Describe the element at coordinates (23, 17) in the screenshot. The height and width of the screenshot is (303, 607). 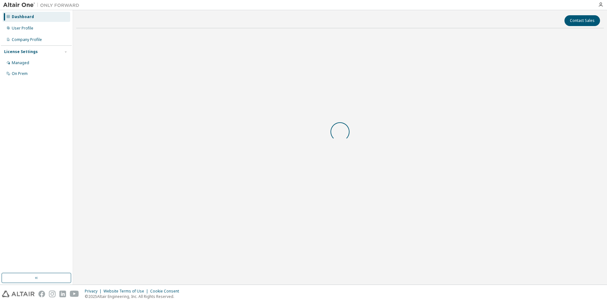
I see `div: Dashboard` at that location.